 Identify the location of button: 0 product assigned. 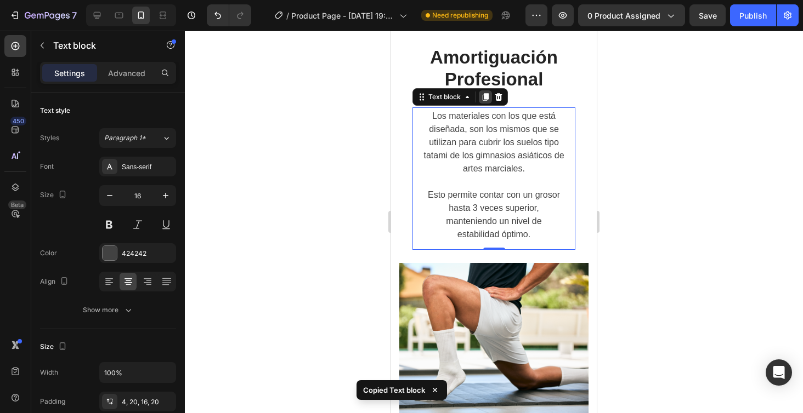
(631, 15).